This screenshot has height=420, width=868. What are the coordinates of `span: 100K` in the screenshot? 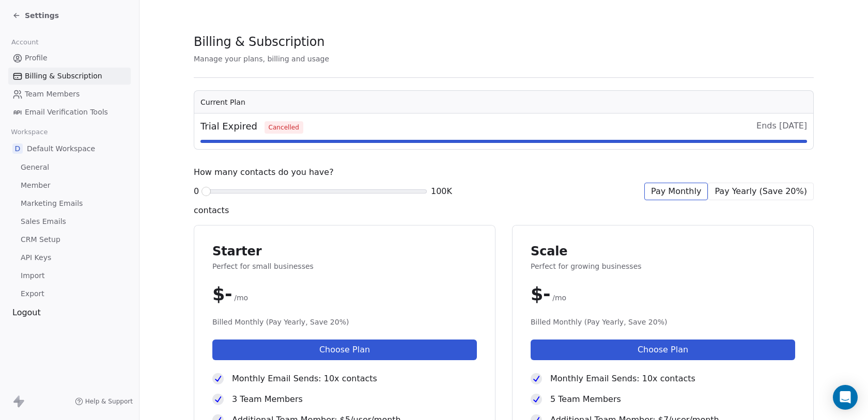 It's located at (441, 191).